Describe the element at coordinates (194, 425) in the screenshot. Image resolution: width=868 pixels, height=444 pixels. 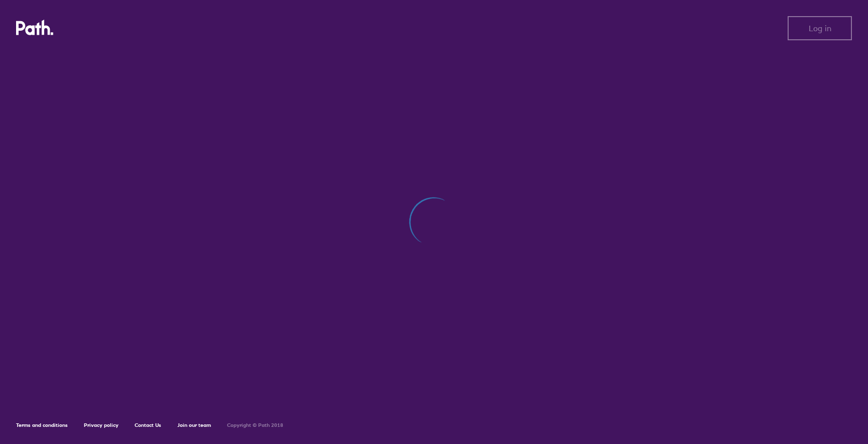
I see `a: Join our team` at that location.